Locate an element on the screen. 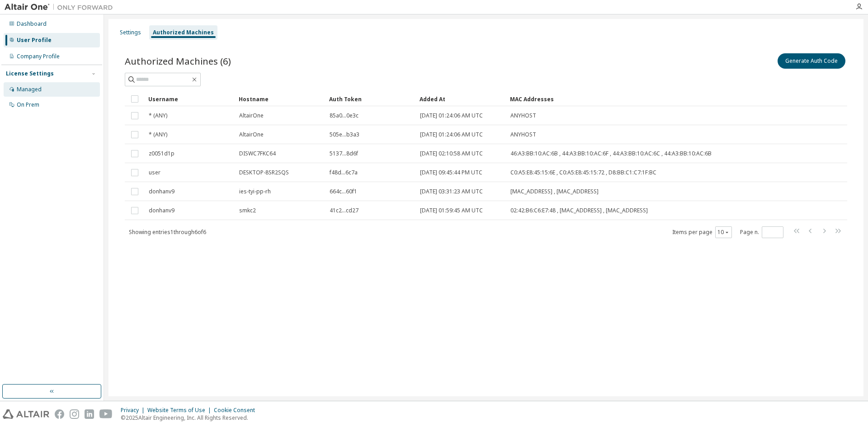 The image size is (868, 427). img: facebook.svg is located at coordinates (60, 414).